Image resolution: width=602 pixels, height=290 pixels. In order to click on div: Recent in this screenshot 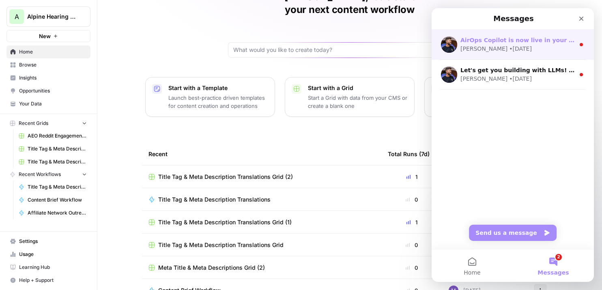, I will do `click(262, 154)`.